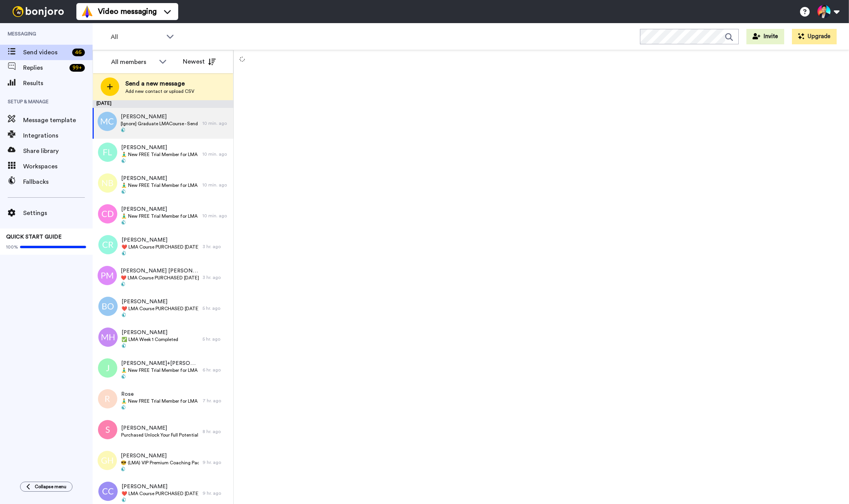 This screenshot has height=504, width=849. What do you see at coordinates (107, 152) in the screenshot?
I see `img: fl.png` at bounding box center [107, 152].